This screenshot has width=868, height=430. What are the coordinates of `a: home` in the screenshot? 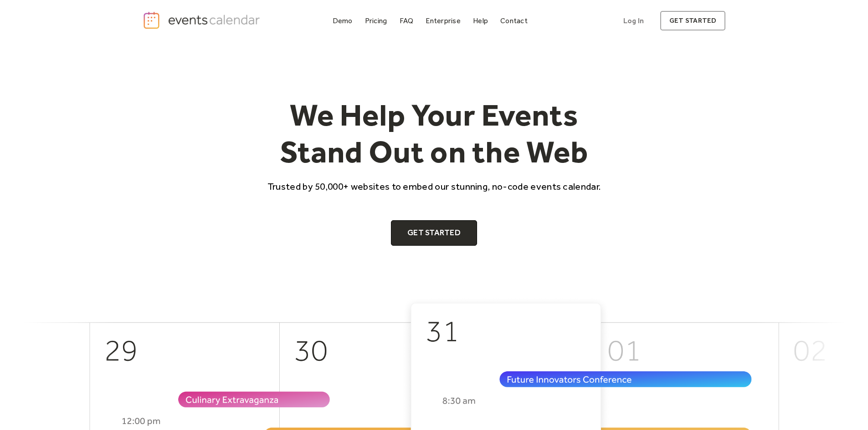 It's located at (203, 20).